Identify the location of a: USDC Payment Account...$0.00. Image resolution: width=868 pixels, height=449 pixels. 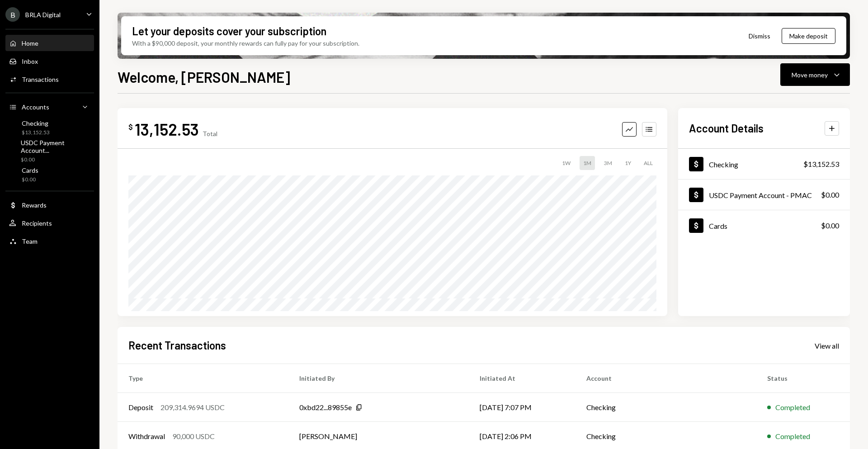
(50, 151).